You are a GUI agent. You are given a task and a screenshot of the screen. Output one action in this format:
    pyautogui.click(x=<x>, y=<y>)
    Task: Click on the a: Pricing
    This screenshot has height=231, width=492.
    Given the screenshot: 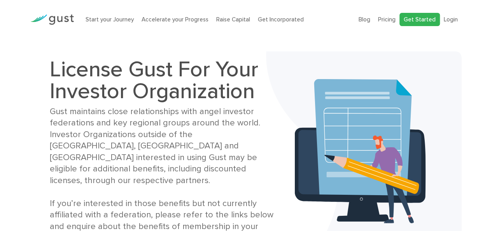 What is the action you would take?
    pyautogui.click(x=387, y=19)
    